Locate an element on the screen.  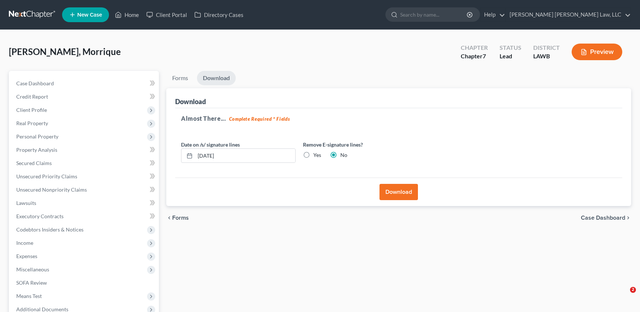
label: Yes is located at coordinates (317, 155).